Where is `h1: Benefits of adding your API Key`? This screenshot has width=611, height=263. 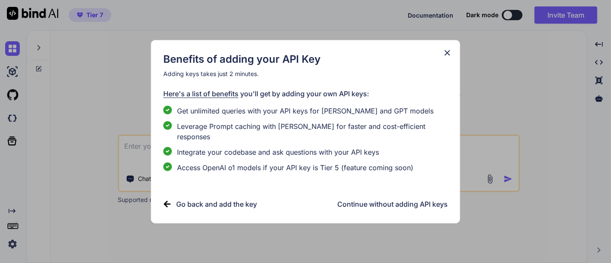 h1: Benefits of adding your API Key is located at coordinates (305, 59).